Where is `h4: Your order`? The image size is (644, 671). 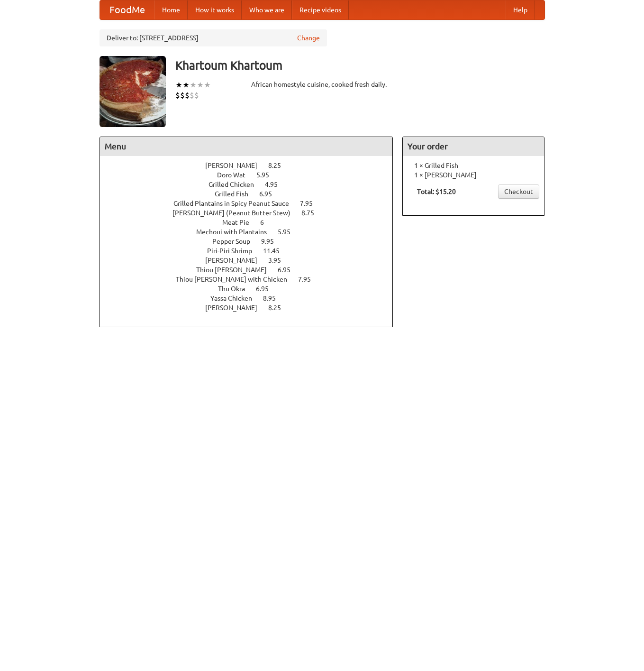 h4: Your order is located at coordinates (473, 147).